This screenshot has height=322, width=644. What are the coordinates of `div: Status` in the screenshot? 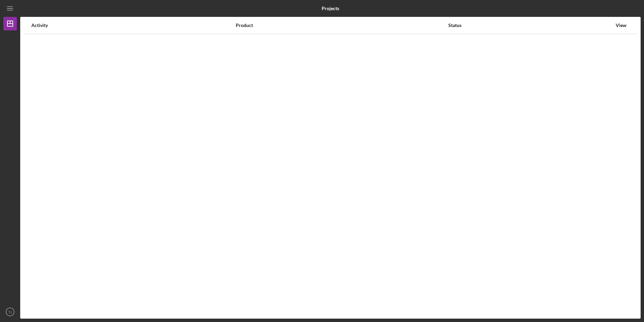 It's located at (530, 26).